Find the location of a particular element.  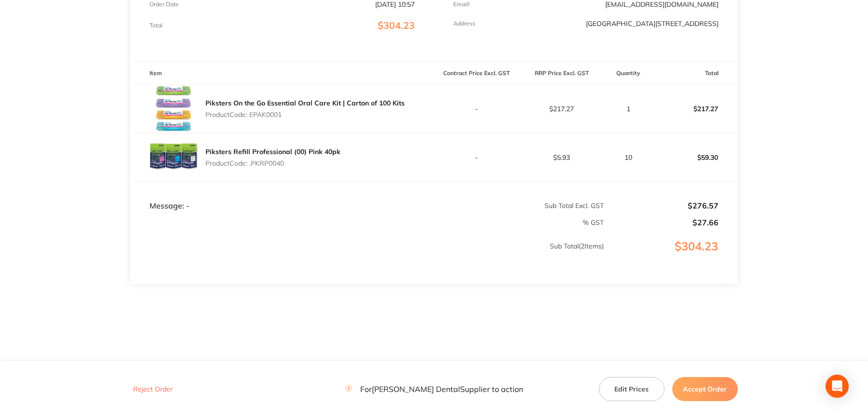

p: Sub Total Excl. GST is located at coordinates (519, 206).